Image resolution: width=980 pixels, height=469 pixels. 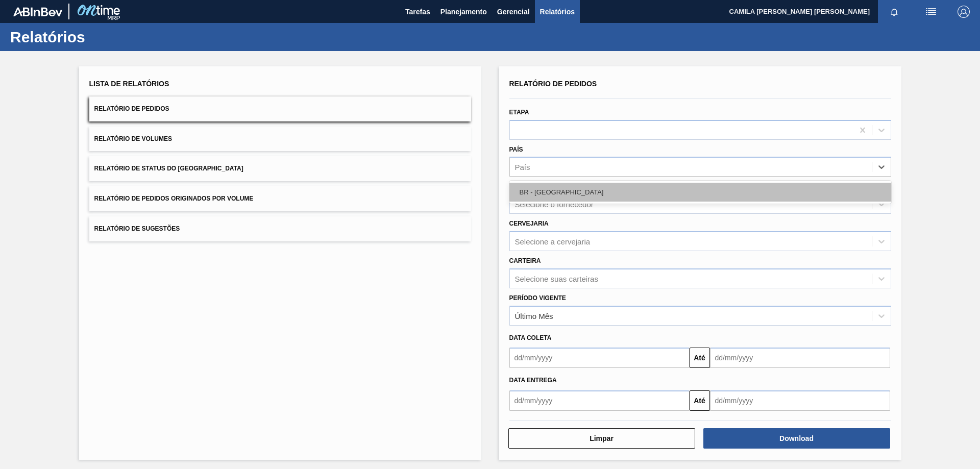 I want to click on label: Carteira, so click(x=525, y=261).